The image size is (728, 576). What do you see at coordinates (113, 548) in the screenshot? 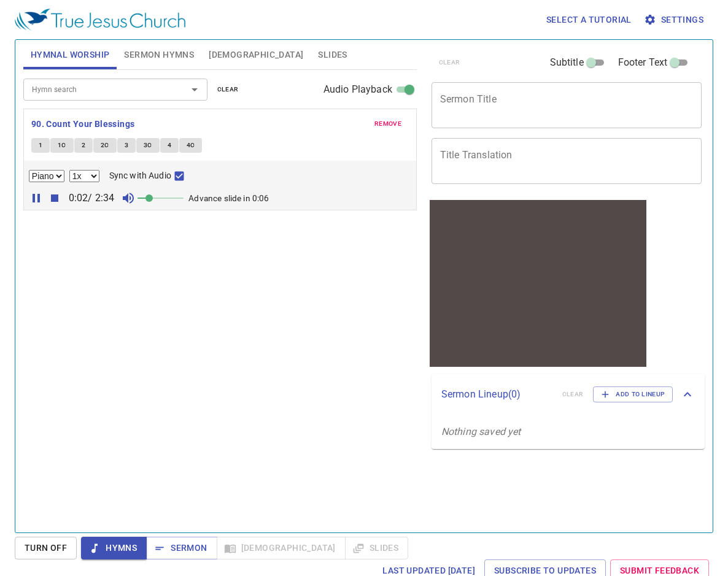
I see `button: Hymns` at bounding box center [113, 548].